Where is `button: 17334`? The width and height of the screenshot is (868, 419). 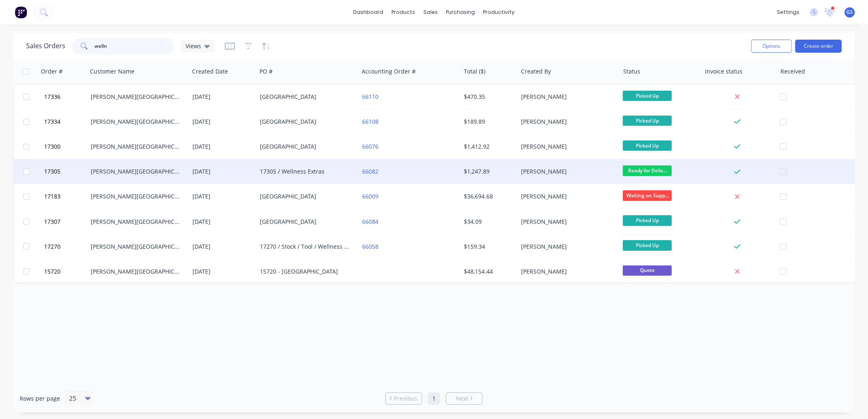 button: 17334 is located at coordinates (67, 122).